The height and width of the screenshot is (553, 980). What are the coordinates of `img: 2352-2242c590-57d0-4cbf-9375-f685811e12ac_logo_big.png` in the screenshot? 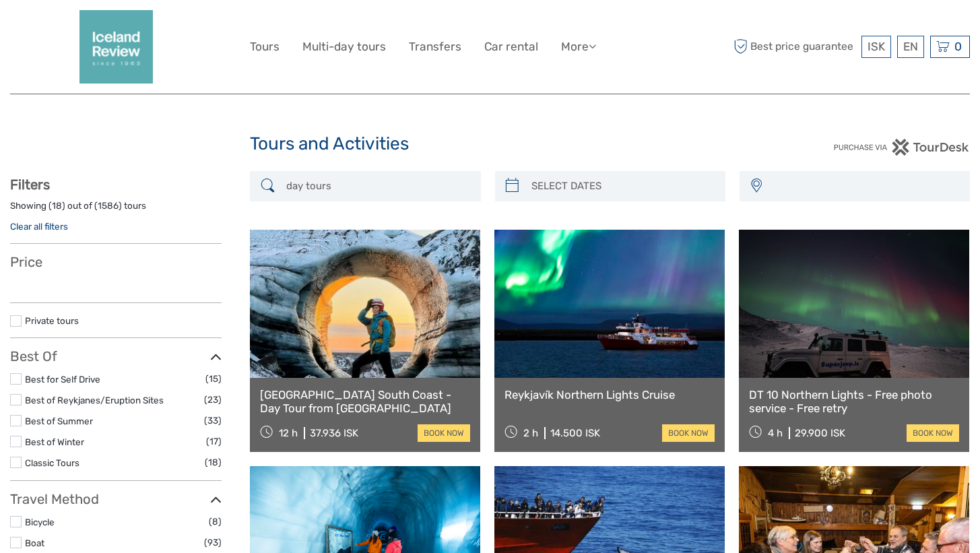 It's located at (116, 46).